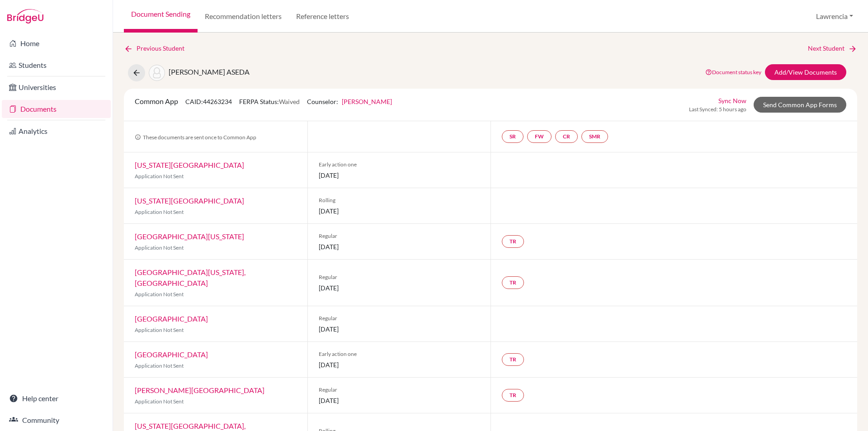 Image resolution: width=868 pixels, height=431 pixels. What do you see at coordinates (56, 131) in the screenshot?
I see `a: Analytics` at bounding box center [56, 131].